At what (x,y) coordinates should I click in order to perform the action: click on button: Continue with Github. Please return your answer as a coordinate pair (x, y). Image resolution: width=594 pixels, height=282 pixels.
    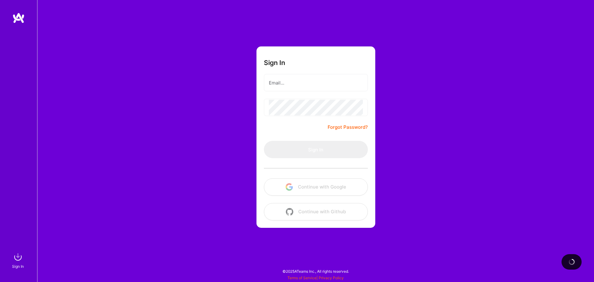
    Looking at the image, I should click on (316, 212).